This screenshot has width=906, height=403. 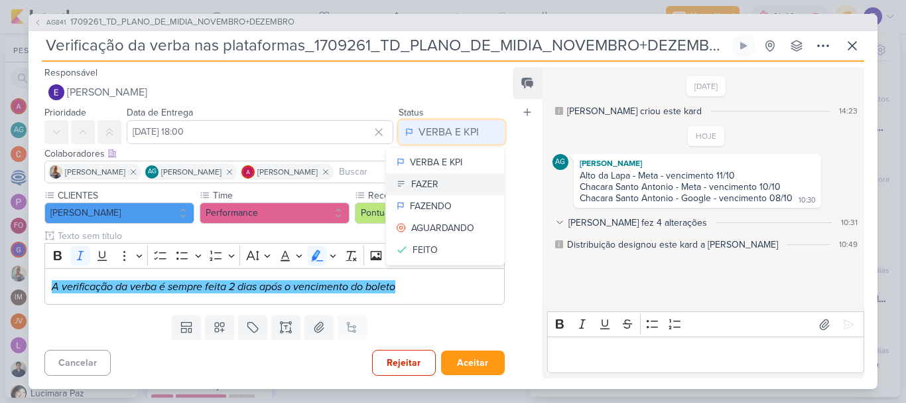 I want to click on div: 14:23, so click(x=849, y=111).